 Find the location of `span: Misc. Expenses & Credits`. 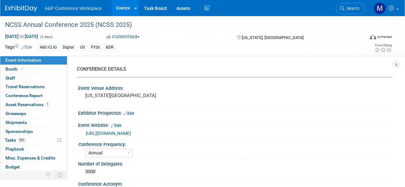

span: Misc. Expenses & Credits is located at coordinates (30, 158).